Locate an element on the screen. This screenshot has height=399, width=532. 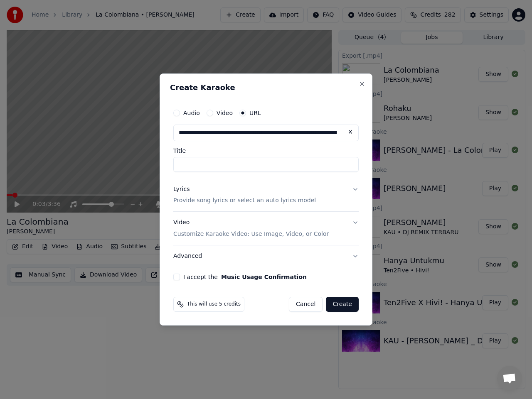
p: Customize Karaoke Video: Use Image, Video, or Color is located at coordinates (251, 234).